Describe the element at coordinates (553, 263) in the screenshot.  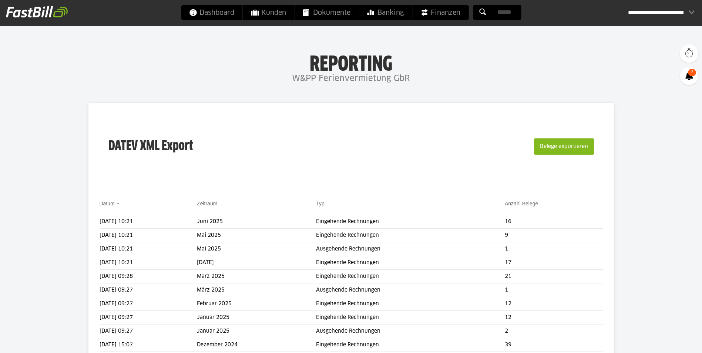
I see `td: 17` at that location.